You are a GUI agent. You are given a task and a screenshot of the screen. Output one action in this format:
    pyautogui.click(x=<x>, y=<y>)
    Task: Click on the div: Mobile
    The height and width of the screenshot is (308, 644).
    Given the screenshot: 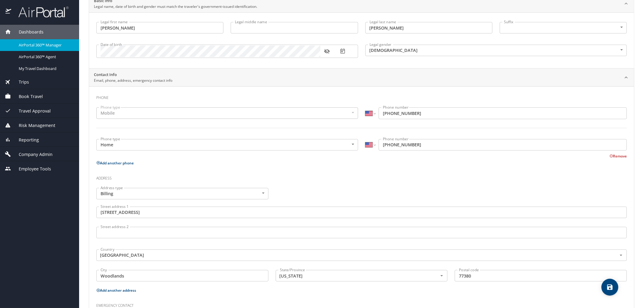 What is the action you would take?
    pyautogui.click(x=227, y=113)
    